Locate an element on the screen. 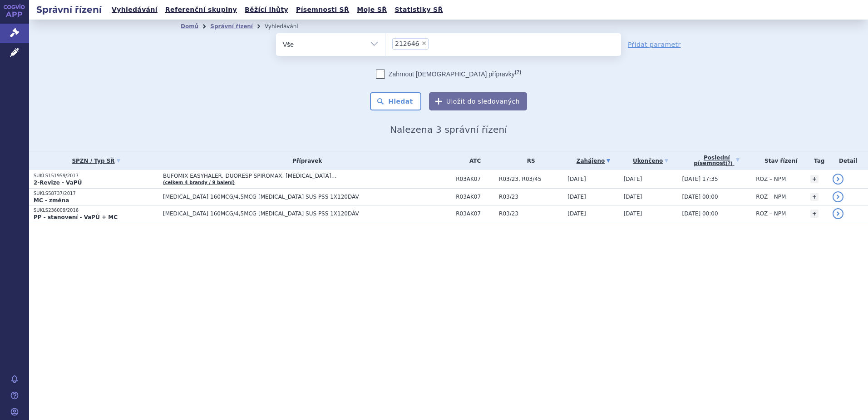 This screenshot has width=868, height=420. strong: MC - změna is located at coordinates (51, 200).